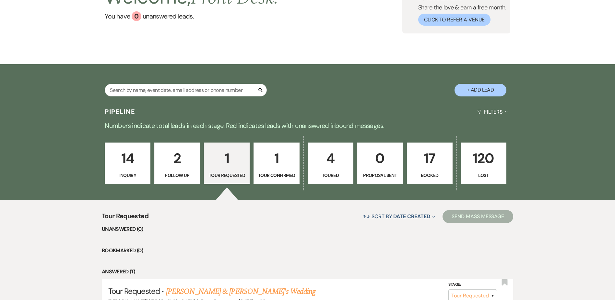 The image size is (615, 300). What do you see at coordinates (127, 163) in the screenshot?
I see `a: 14Inquiry` at bounding box center [127, 163].